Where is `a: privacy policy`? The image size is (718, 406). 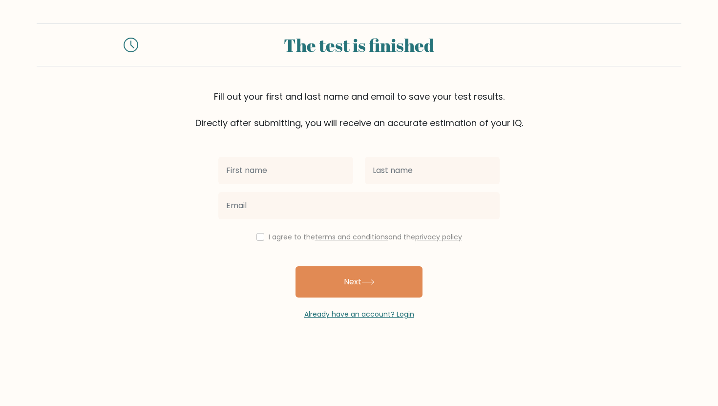 a: privacy policy is located at coordinates (439, 237).